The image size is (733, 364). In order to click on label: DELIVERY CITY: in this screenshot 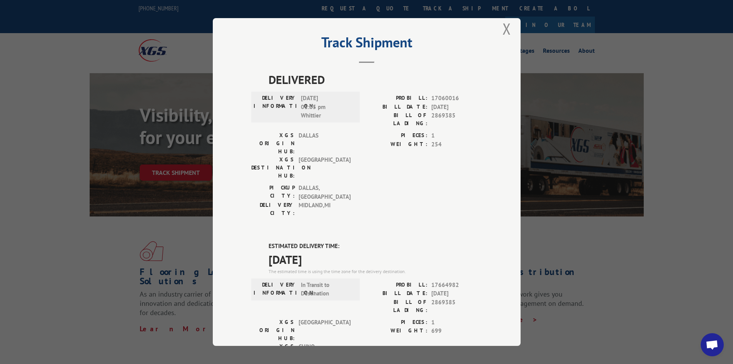, I will do `click(273, 209)`.